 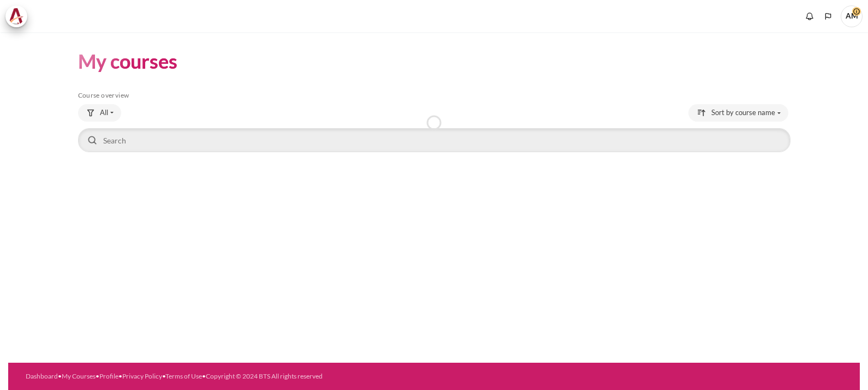 I want to click on button: Grouping drop-down menu, so click(x=100, y=113).